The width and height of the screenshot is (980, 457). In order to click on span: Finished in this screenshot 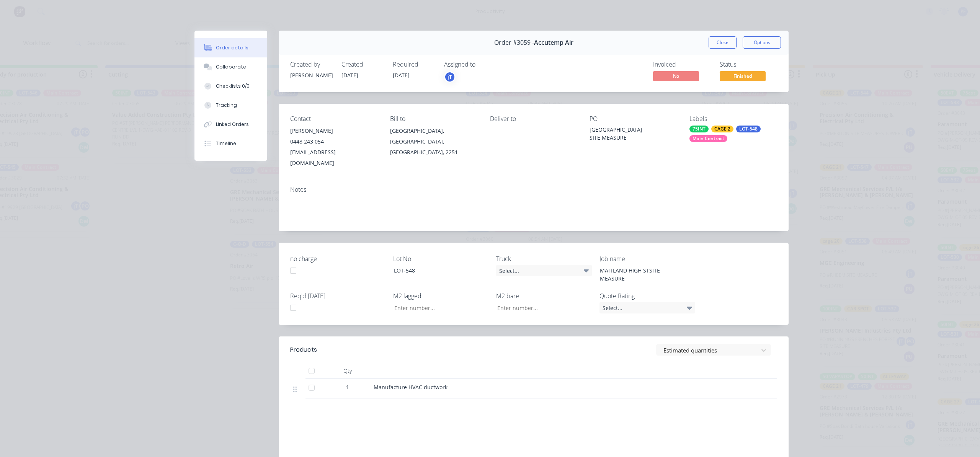, I will do `click(742, 75)`.